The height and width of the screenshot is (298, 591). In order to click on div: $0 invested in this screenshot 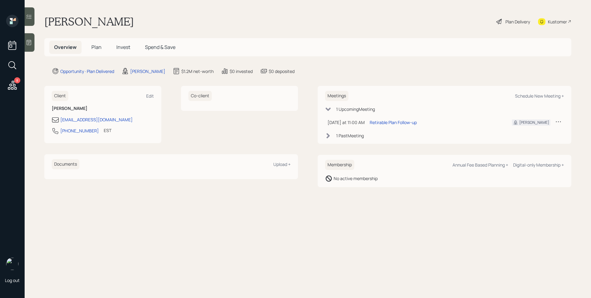, I will do `click(241, 71)`.